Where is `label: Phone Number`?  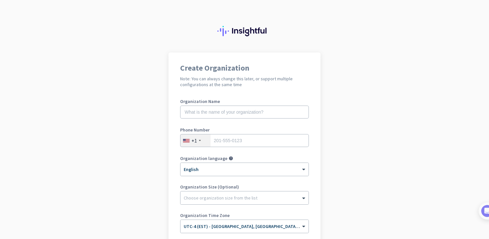 label: Phone Number is located at coordinates (245, 130).